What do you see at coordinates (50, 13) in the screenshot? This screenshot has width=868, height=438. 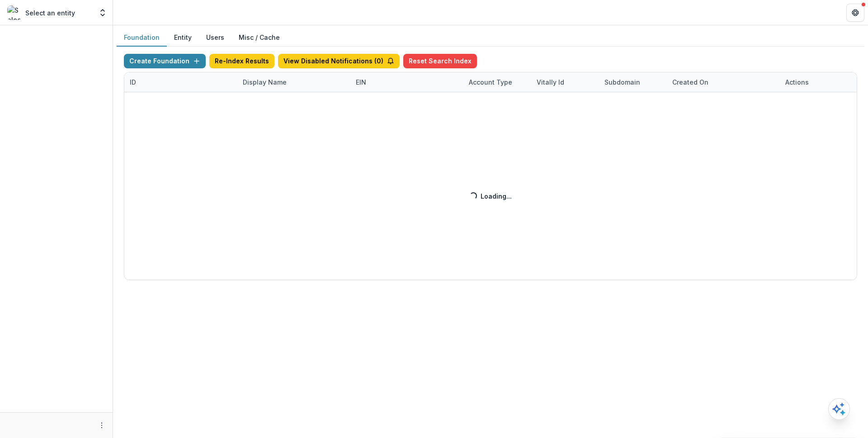 I see `p: Select an entity` at bounding box center [50, 13].